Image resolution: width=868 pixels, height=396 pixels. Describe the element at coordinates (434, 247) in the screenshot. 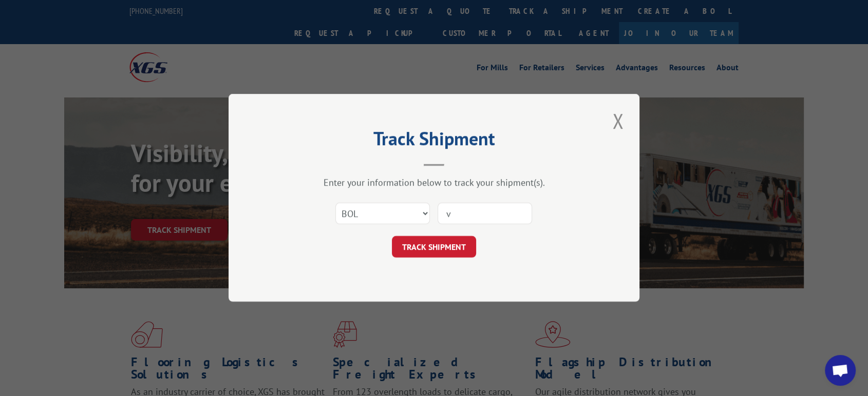

I see `button: TRACK SHIPMENT` at that location.